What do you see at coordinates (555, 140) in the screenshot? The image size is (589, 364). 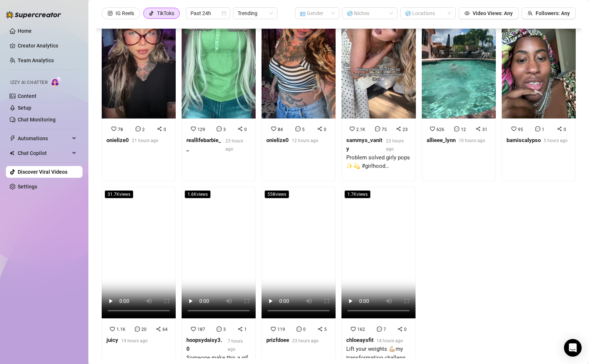 I see `span: 5 hours ago` at bounding box center [555, 140].